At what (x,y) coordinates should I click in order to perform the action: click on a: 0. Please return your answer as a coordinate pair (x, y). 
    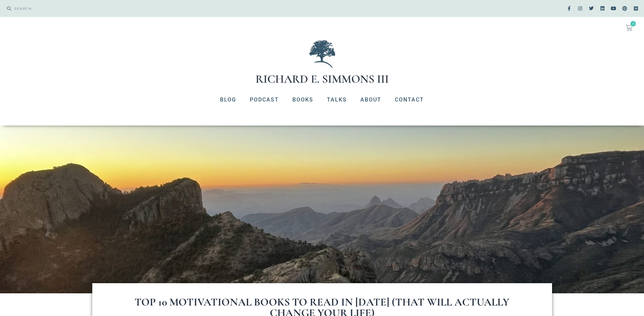
    Looking at the image, I should click on (629, 28).